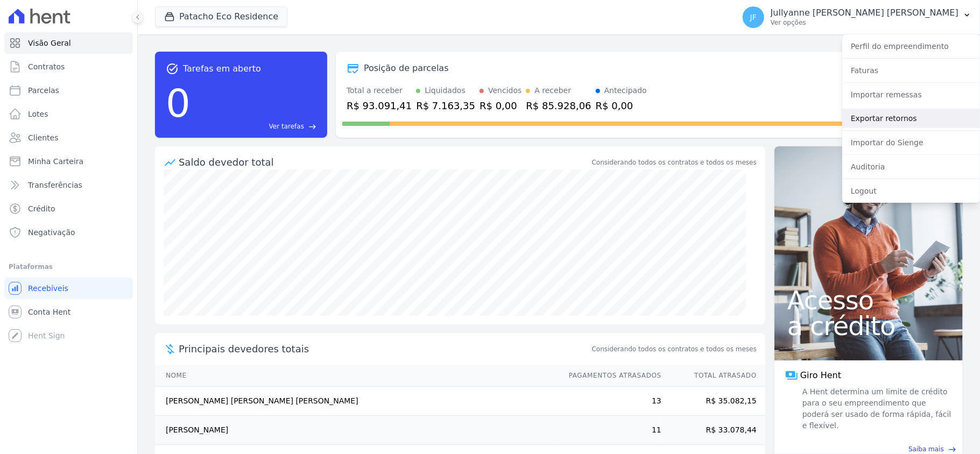  I want to click on a: Ver tarefas east, so click(255, 126).